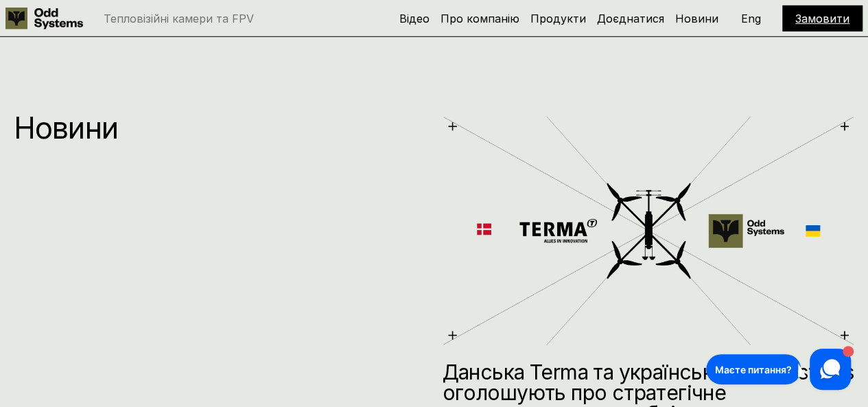 The image size is (868, 407). I want to click on div: Маєте питання?, so click(51, 24).